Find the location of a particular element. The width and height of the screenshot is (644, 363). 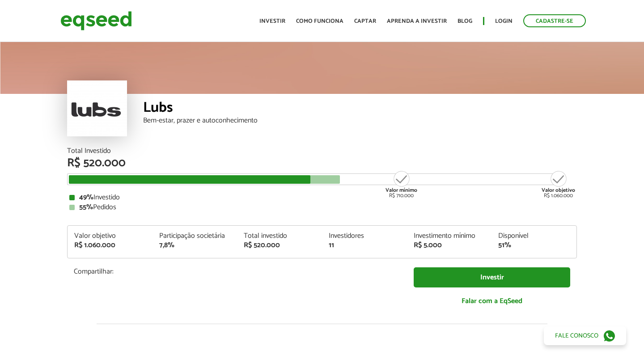

strong: 55% is located at coordinates (86, 207).